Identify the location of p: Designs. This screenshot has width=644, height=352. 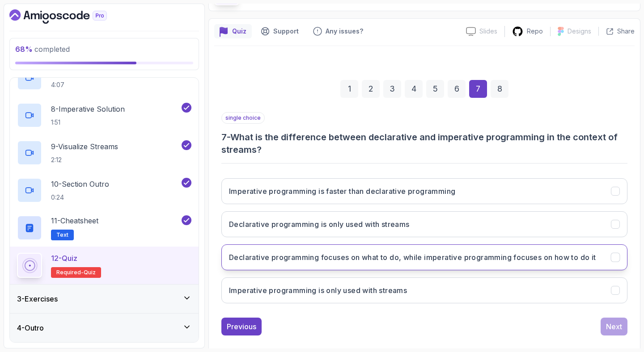
(580, 31).